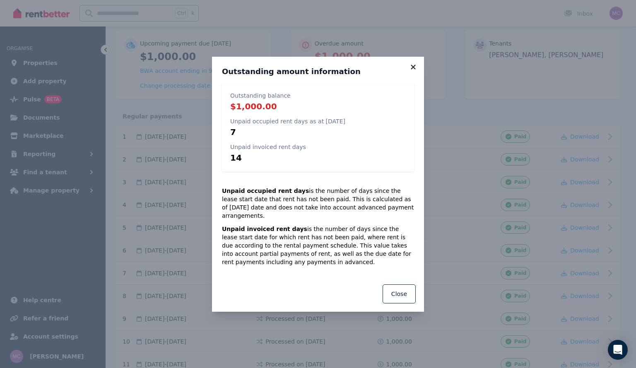 The image size is (636, 368). What do you see at coordinates (288, 132) in the screenshot?
I see `p: 7` at bounding box center [288, 132].